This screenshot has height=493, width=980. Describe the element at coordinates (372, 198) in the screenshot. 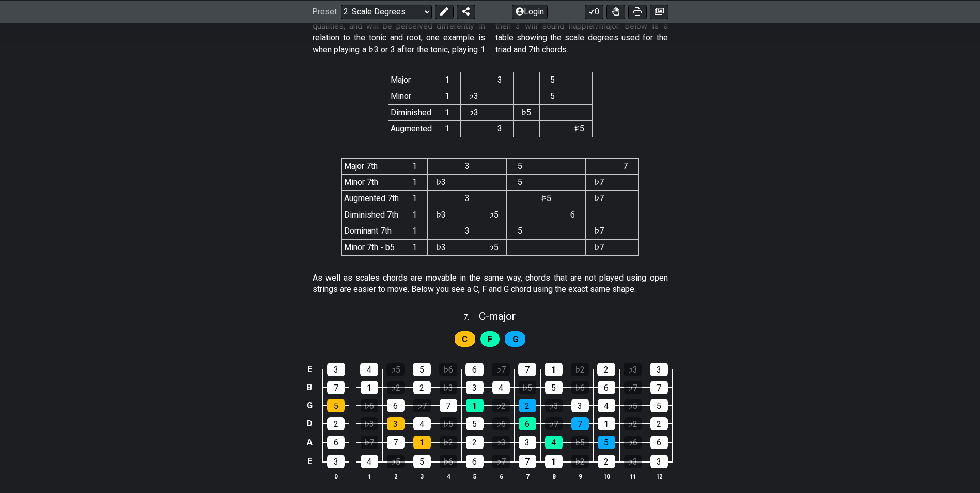

I see `td: Augmented 7th` at that location.